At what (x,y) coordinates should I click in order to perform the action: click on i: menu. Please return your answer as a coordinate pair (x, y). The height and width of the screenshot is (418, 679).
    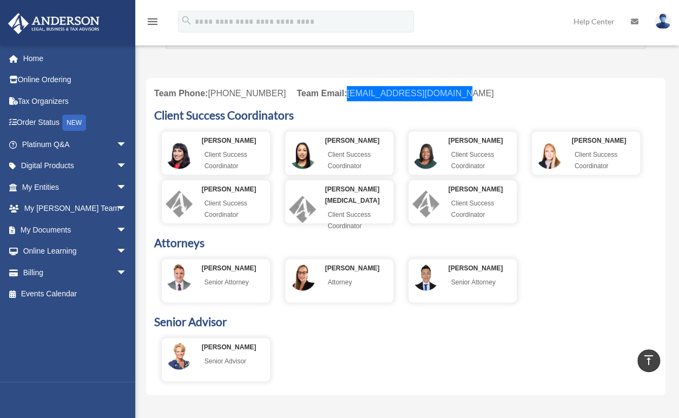
    Looking at the image, I should click on (153, 22).